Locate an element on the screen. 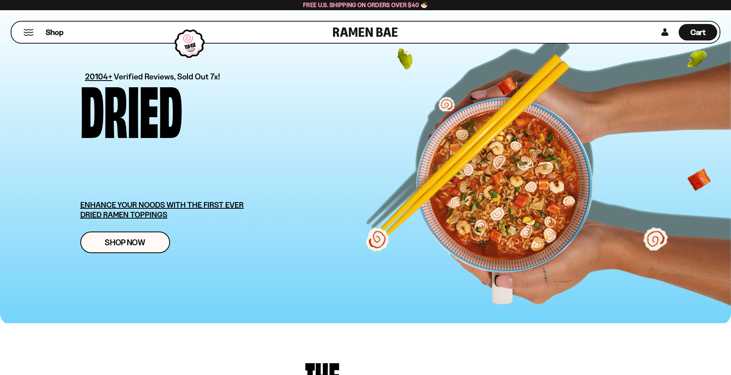  span: Shop is located at coordinates (54, 32).